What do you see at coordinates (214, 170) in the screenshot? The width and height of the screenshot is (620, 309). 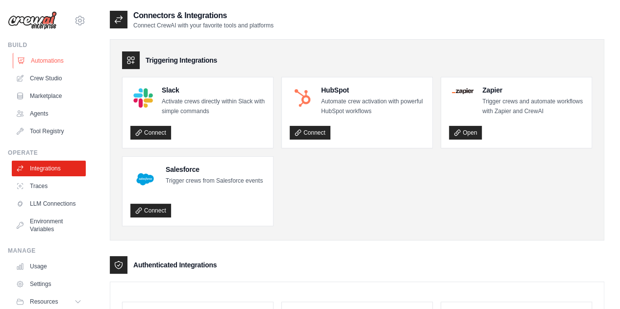 I see `h4: Salesforce` at bounding box center [214, 170].